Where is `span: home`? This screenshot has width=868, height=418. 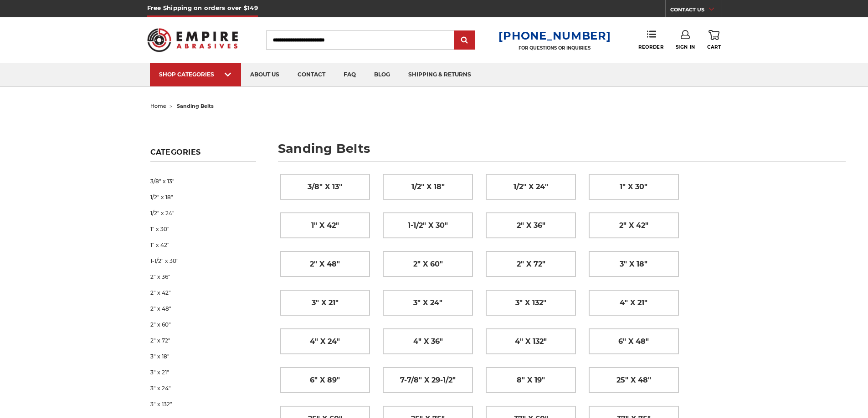
span: home is located at coordinates (158, 106).